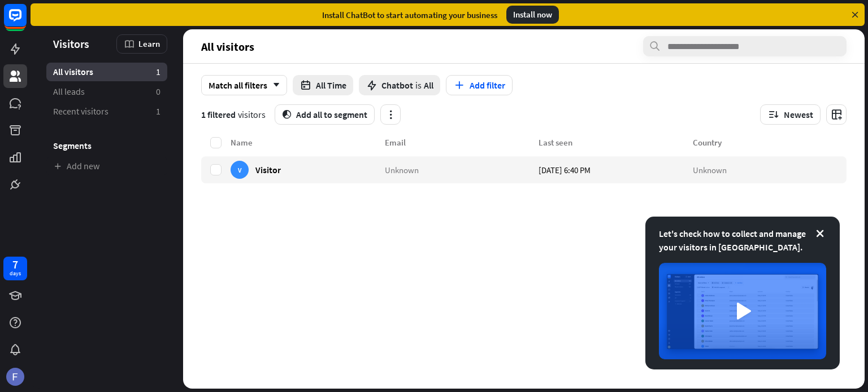 The height and width of the screenshot is (392, 868). I want to click on div: V, so click(239, 170).